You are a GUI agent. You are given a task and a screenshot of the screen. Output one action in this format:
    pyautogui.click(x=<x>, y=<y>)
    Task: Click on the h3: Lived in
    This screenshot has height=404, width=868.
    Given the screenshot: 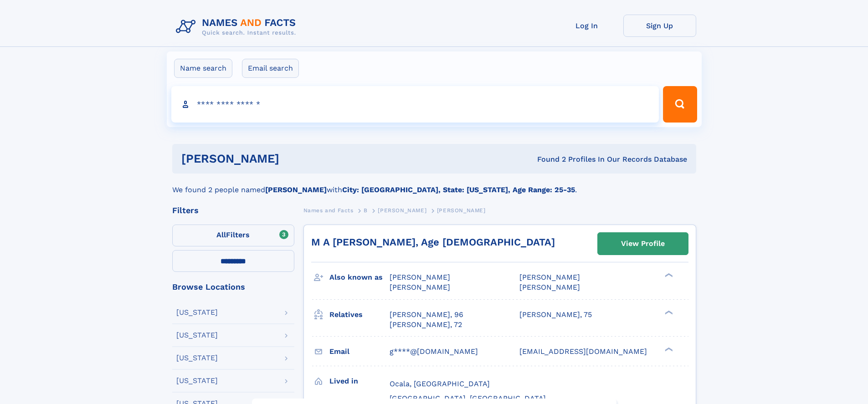 What is the action you would take?
    pyautogui.click(x=359, y=381)
    